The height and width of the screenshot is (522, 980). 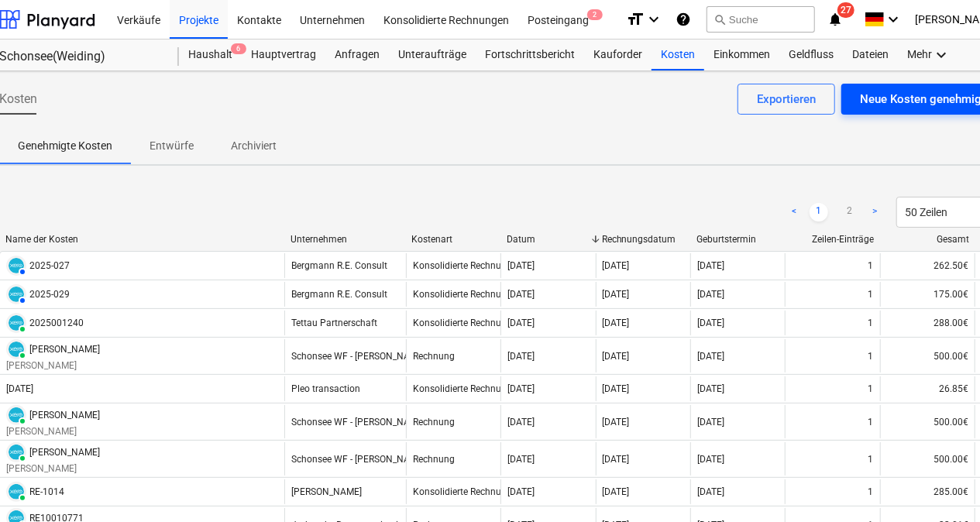 What do you see at coordinates (869, 55) in the screenshot?
I see `a: Dateien` at bounding box center [869, 55].